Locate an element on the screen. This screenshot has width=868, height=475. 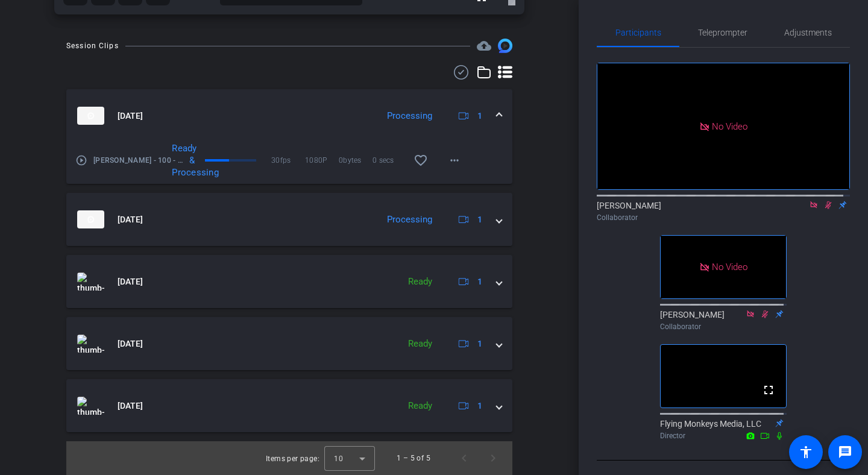
div: Flying Monkeys Media, LLC is located at coordinates (723, 429).